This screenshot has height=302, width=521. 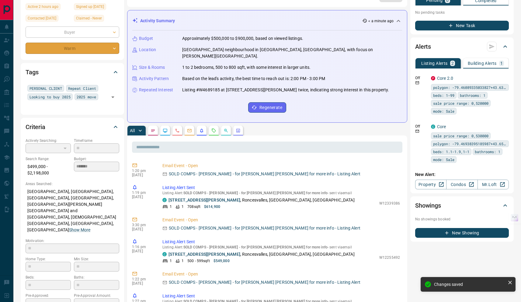 I want to click on span: 2025 move, so click(x=86, y=97).